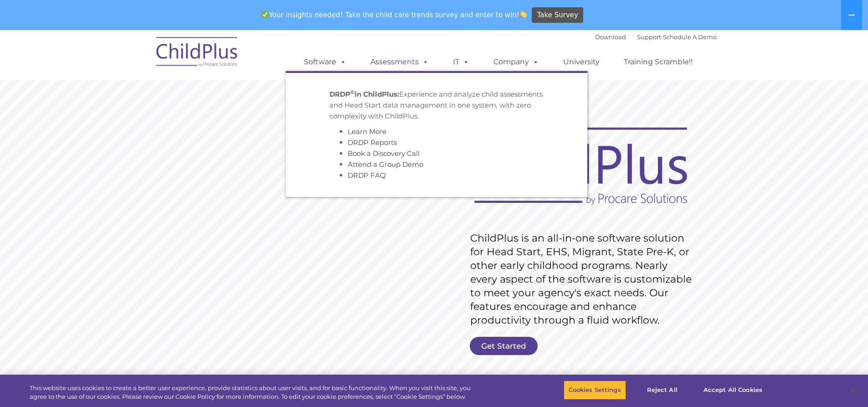 Image resolution: width=868 pixels, height=407 pixels. What do you see at coordinates (394, 15) in the screenshot?
I see `span: Your insights needed! Take the child care trends survey and enter to win!` at bounding box center [394, 15].